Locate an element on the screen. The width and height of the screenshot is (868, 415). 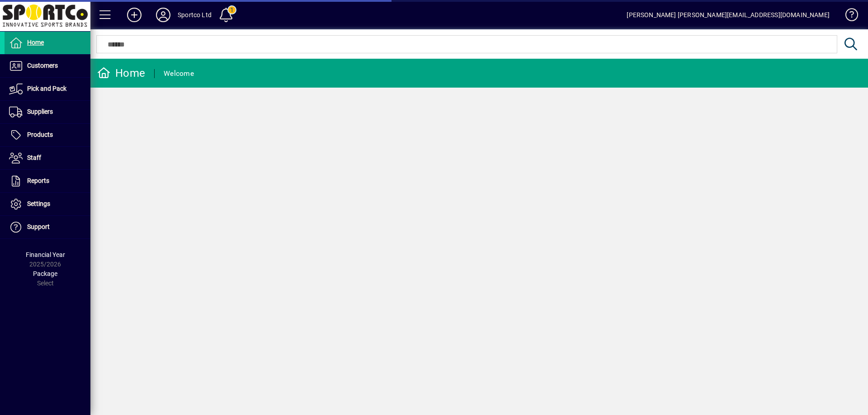
div: Home is located at coordinates (121, 73).